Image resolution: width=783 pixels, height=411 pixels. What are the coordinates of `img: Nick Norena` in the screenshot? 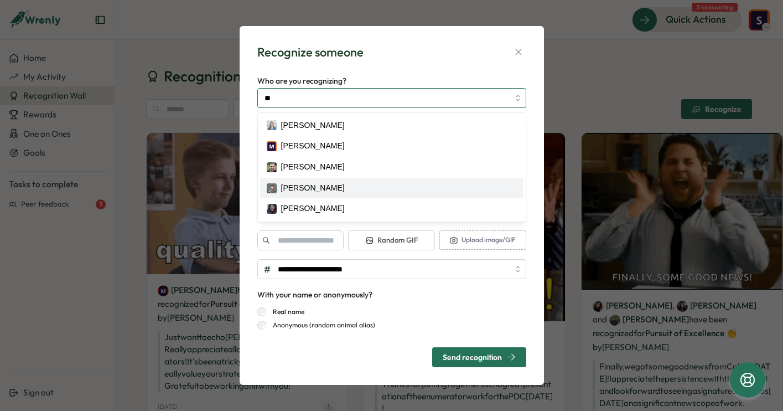 It's located at (272, 188).